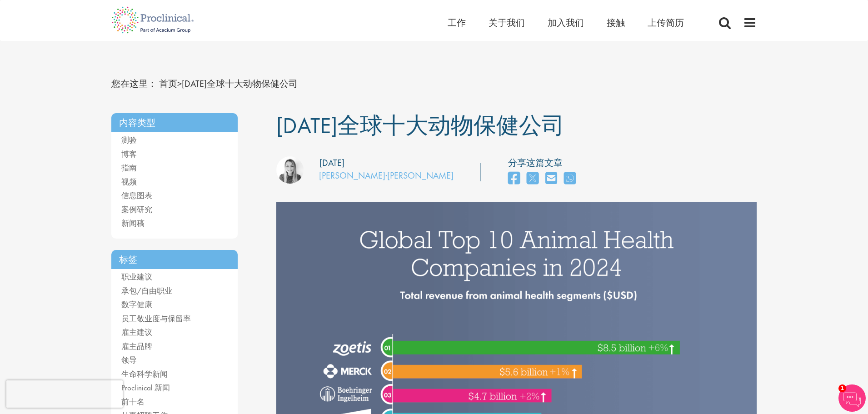 This screenshot has width=868, height=414. I want to click on font: 1, so click(842, 389).